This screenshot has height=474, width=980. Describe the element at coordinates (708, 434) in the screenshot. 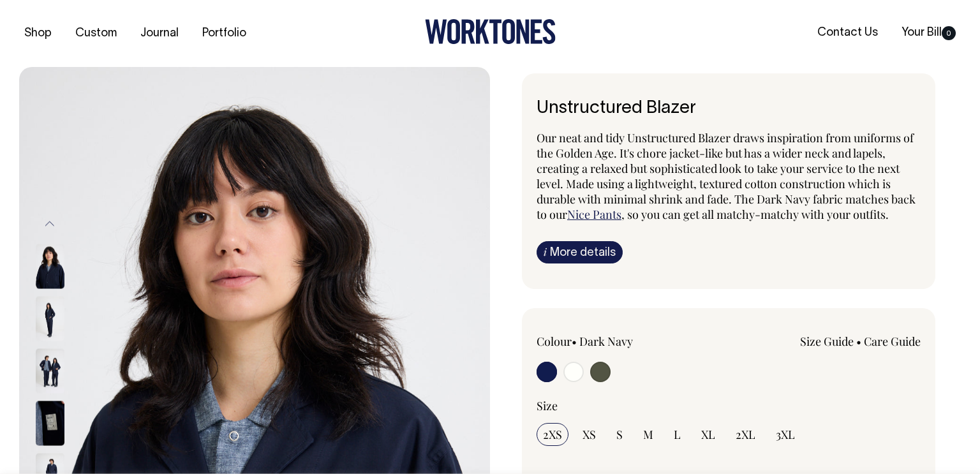

I see `span: XL` at that location.